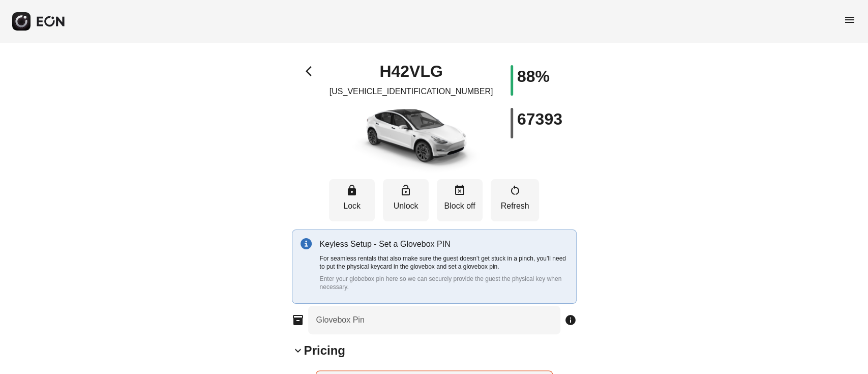 Image resolution: width=868 pixels, height=374 pixels. Describe the element at coordinates (298, 351) in the screenshot. I see `span: keyboard_arrow_down` at that location.